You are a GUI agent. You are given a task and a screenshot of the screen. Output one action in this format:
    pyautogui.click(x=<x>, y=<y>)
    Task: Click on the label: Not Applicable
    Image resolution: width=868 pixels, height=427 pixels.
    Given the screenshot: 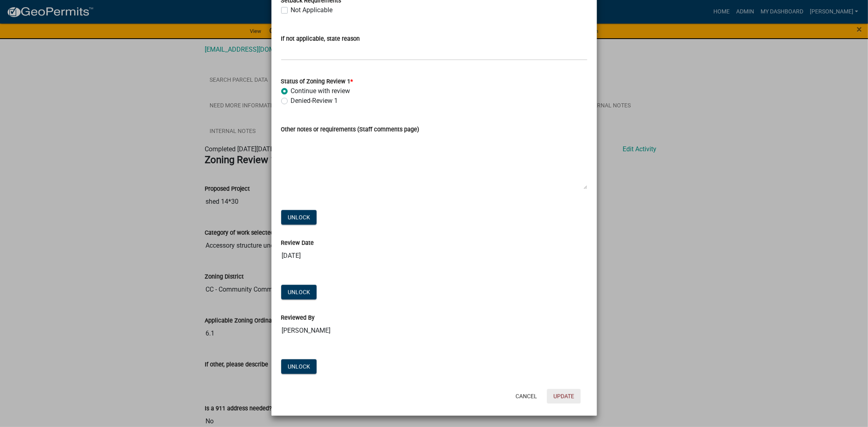 What is the action you would take?
    pyautogui.click(x=311, y=10)
    